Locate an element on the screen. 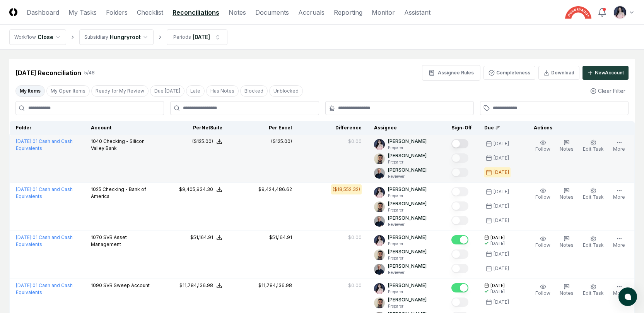 This screenshot has width=644, height=313. button: $51,164.91 is located at coordinates (206, 238).